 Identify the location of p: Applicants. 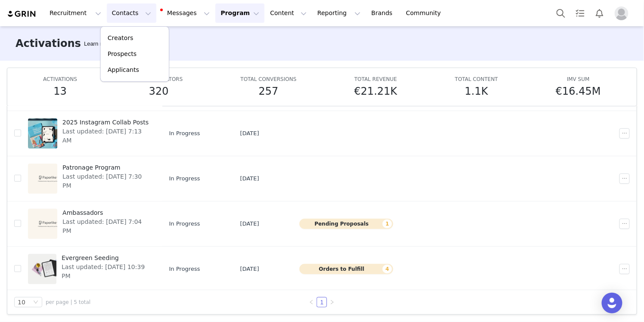
(123, 70).